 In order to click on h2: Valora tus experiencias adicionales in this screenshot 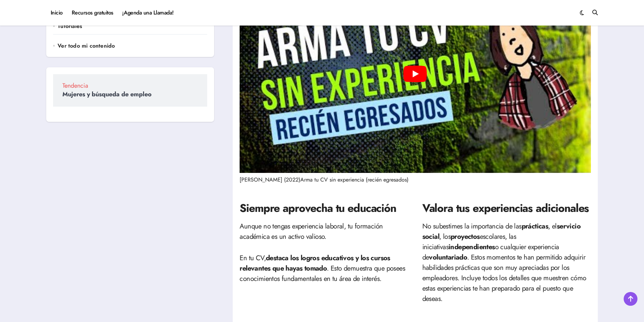, I will do `click(506, 208)`.